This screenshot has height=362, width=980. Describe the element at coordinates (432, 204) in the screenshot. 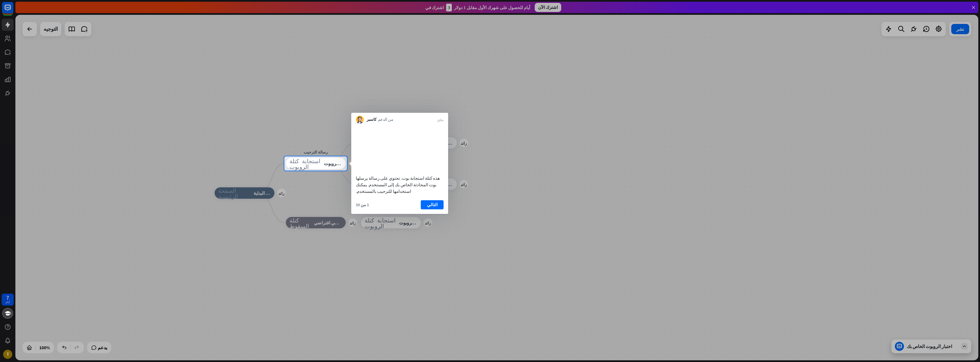

I see `font: التالي` at that location.